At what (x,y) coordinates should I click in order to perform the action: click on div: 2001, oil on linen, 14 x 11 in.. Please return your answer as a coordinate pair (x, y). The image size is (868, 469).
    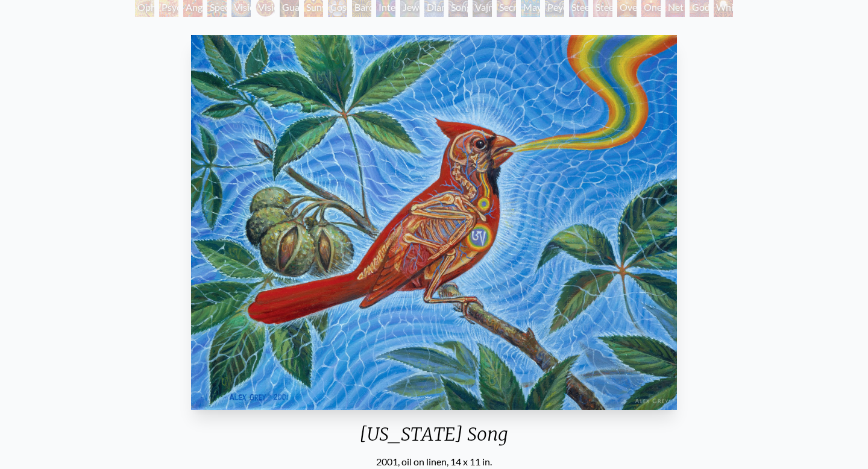
    Looking at the image, I should click on (434, 462).